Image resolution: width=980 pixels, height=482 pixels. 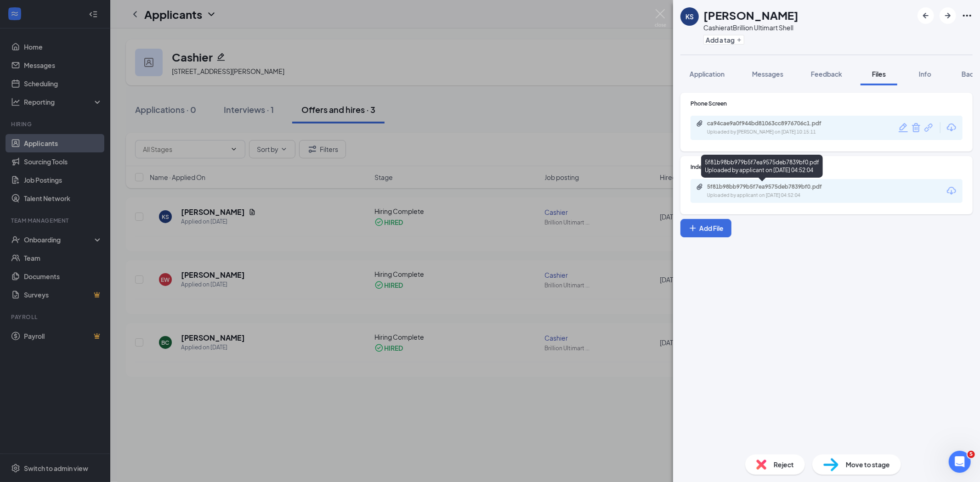 What do you see at coordinates (903, 128) in the screenshot?
I see `svg: Pencil` at bounding box center [903, 128].